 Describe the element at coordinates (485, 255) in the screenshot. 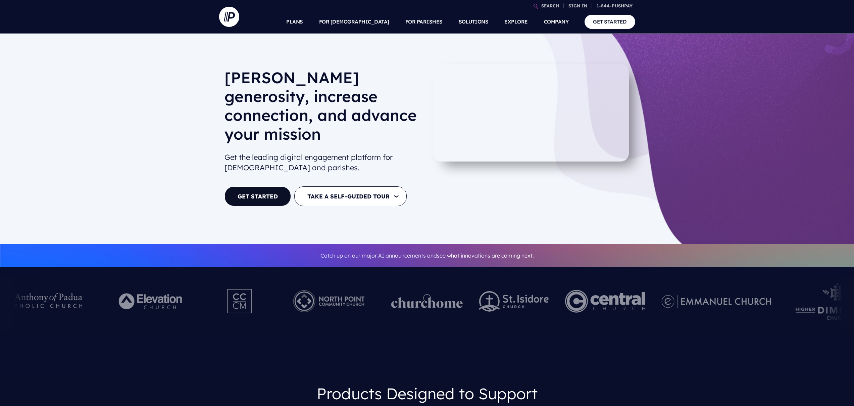

I see `a: see what innovations are coming next.` at that location.